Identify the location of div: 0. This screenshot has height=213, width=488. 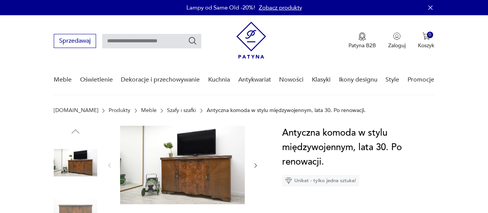
(430, 35).